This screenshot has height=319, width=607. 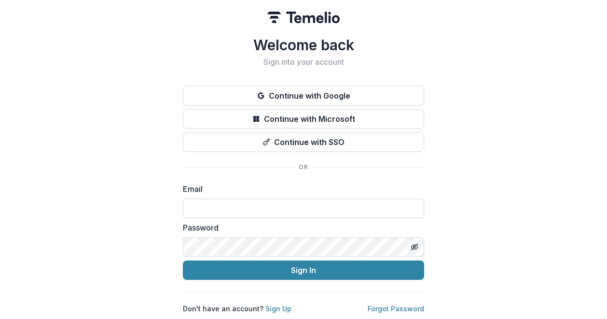 What do you see at coordinates (304, 62) in the screenshot?
I see `h2: Sign into your account` at bounding box center [304, 62].